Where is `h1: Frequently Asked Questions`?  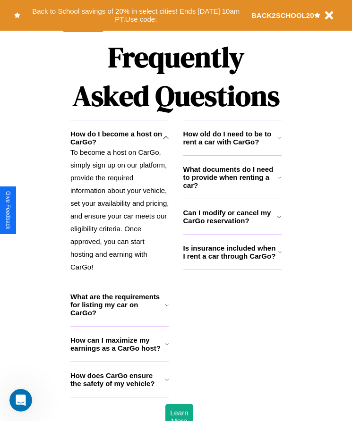
h1: Frequently Asked Questions is located at coordinates (176, 76).